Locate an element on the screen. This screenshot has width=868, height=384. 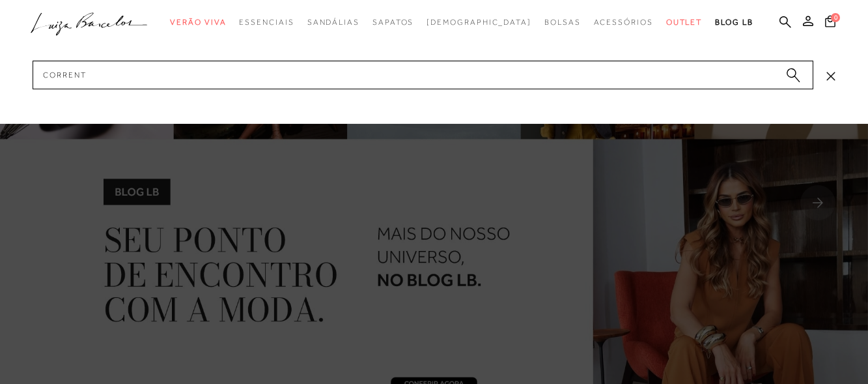
span: 0 is located at coordinates (835, 18).